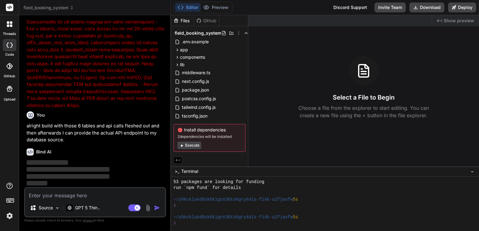 This screenshot has width=479, height=231. I want to click on span: Install dependencies, so click(209, 130).